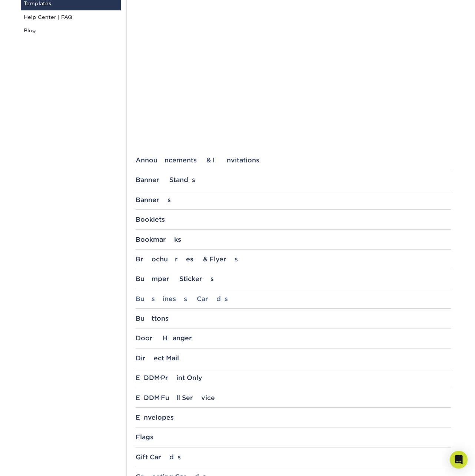 This screenshot has height=476, width=475. I want to click on div: Booklets, so click(294, 220).